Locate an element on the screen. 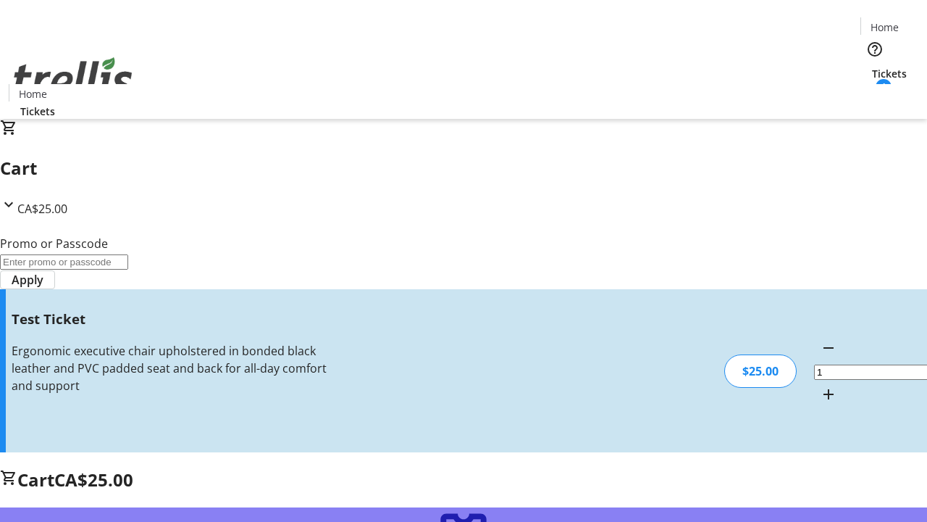  button: Increment by one is located at coordinates (829, 394).